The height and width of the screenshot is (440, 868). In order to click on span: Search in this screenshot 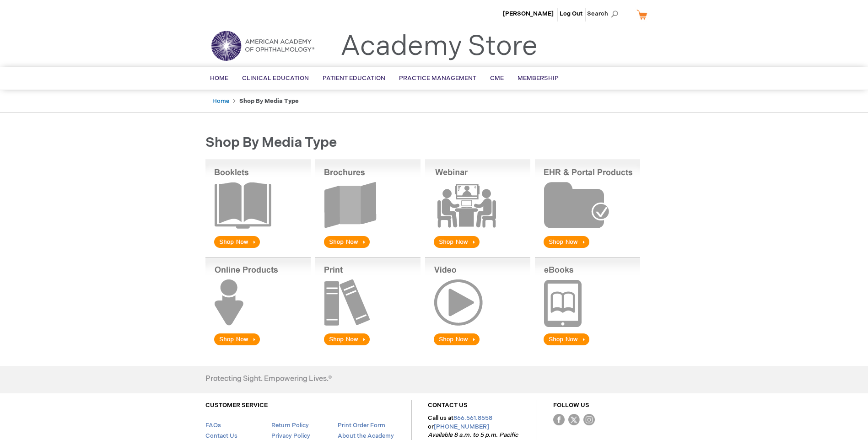, I will do `click(604, 14)`.